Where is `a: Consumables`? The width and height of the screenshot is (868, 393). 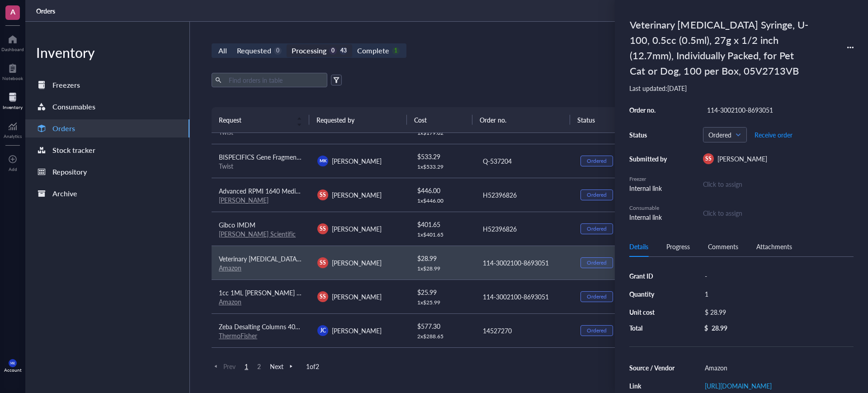 a: Consumables is located at coordinates (107, 107).